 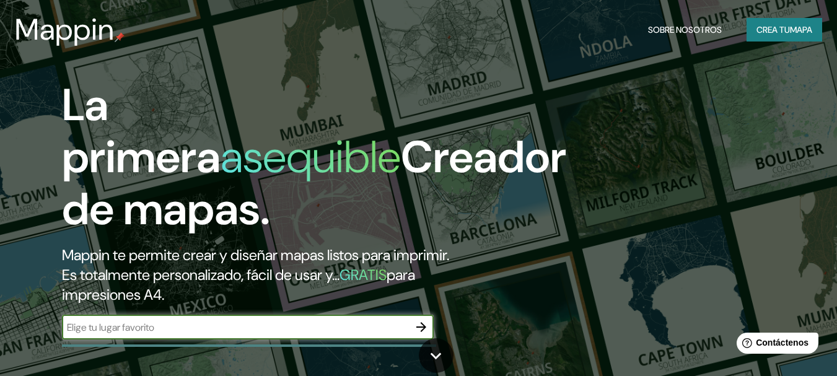 What do you see at coordinates (236, 327) in the screenshot?
I see `input: Elige tu lugar favorito` at bounding box center [236, 327].